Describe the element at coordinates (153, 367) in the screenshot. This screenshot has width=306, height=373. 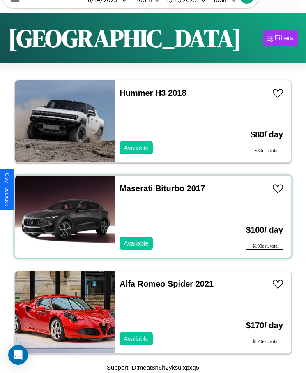
I see `p: Support ID: meat8n6h2yksuixpxq5` at that location.